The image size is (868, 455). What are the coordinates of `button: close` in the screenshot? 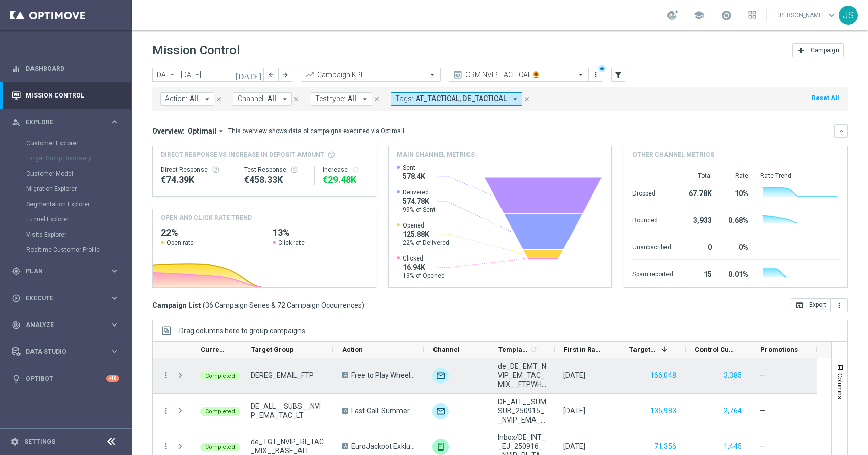 It's located at (376, 99).